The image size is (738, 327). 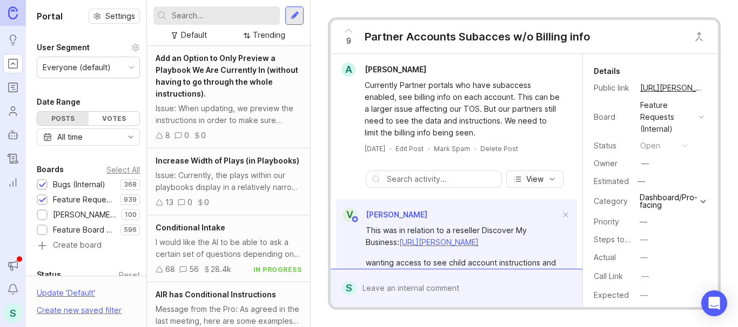 I want to click on svg: toggle icon, so click(x=131, y=137).